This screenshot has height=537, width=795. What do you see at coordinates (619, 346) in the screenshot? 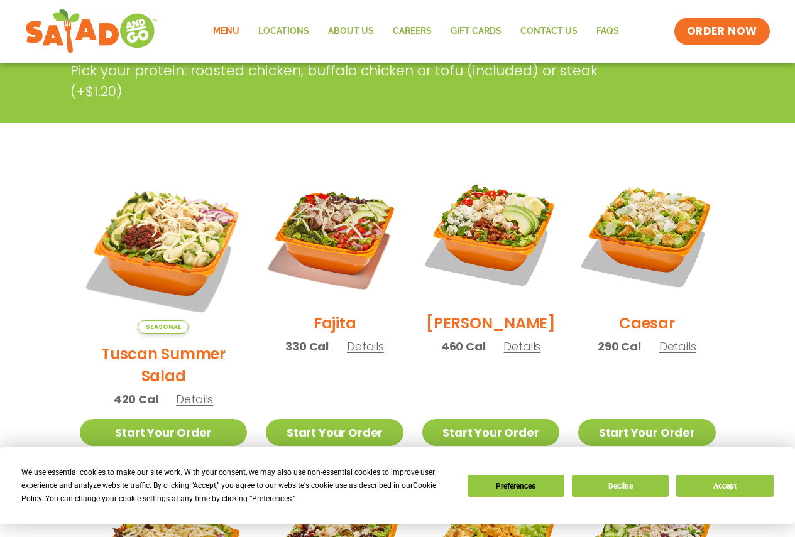
I see `span: 290 Cal` at bounding box center [619, 346].